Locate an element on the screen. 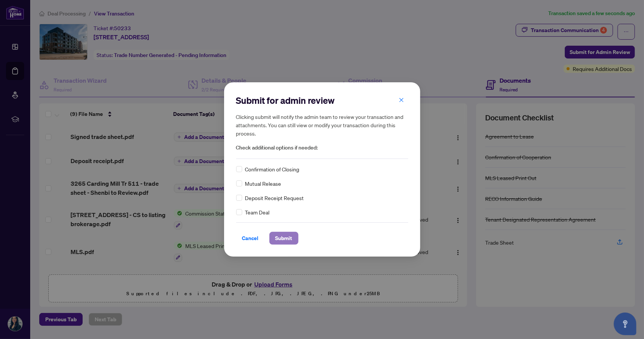  button: Cancel is located at coordinates (251, 238).